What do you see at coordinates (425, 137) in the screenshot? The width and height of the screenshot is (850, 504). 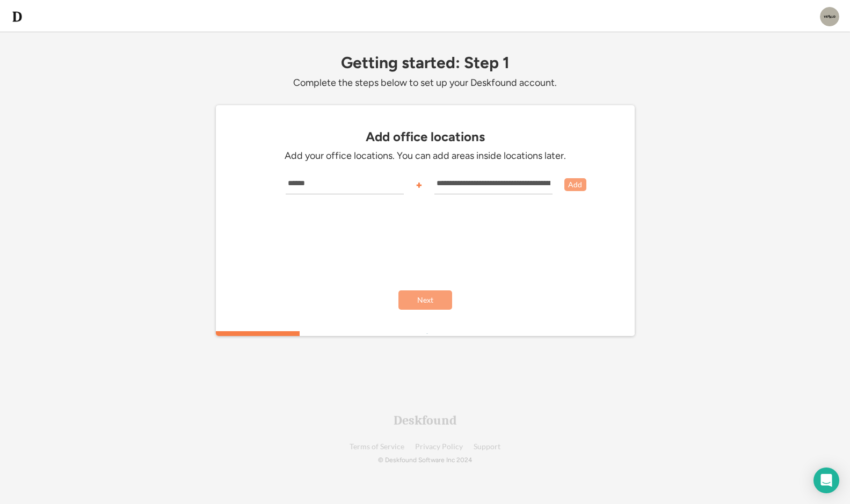 I see `div: Add office locations` at bounding box center [425, 137].